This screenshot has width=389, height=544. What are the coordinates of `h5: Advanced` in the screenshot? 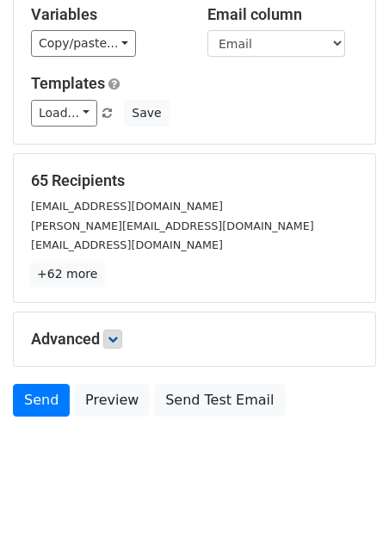 It's located at (195, 339).